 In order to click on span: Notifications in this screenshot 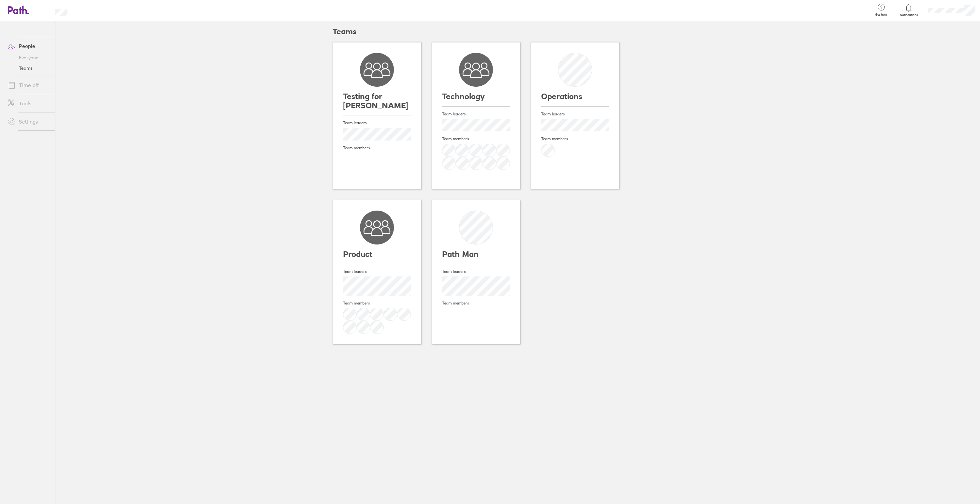, I will do `click(909, 15)`.